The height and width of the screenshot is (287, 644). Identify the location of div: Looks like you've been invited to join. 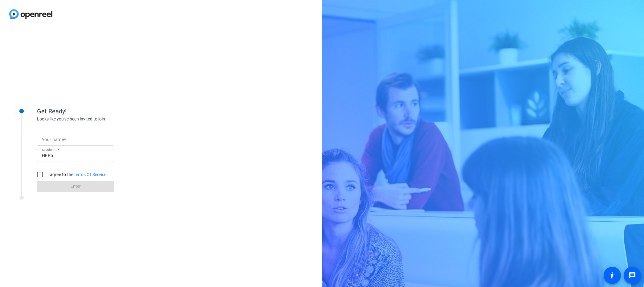
(99, 119).